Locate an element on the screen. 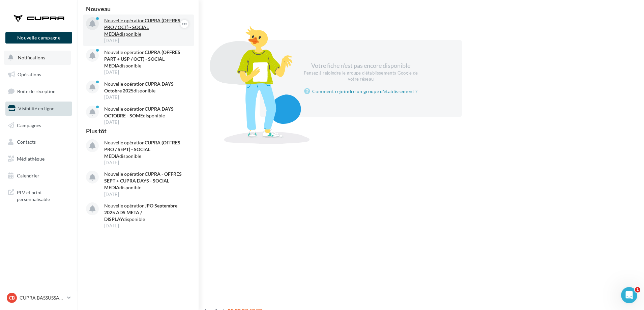 The image size is (644, 310). a: Médiathèque is located at coordinates (38, 159).